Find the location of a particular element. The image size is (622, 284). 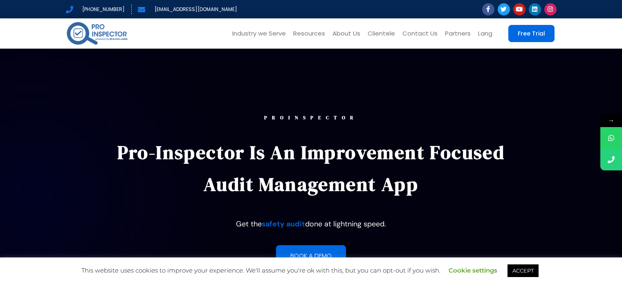

p: Pro-Inspector is an improvement focused audit management app is located at coordinates (311, 169).